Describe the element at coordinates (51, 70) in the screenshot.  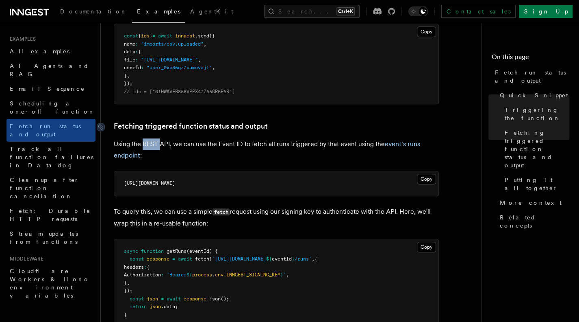
I see `a: AI Agents and RAG` at that location.